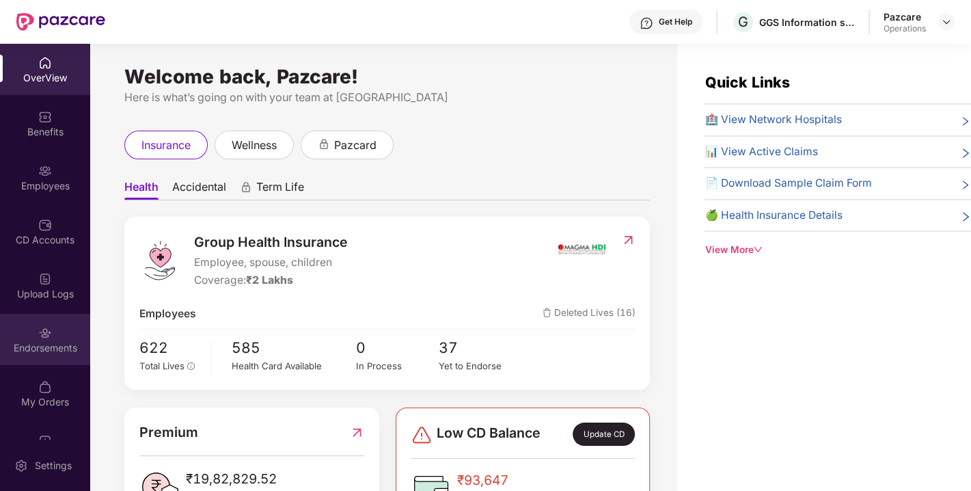 The height and width of the screenshot is (491, 971). What do you see at coordinates (761, 152) in the screenshot?
I see `span: 📊 View Active Claims` at bounding box center [761, 152].